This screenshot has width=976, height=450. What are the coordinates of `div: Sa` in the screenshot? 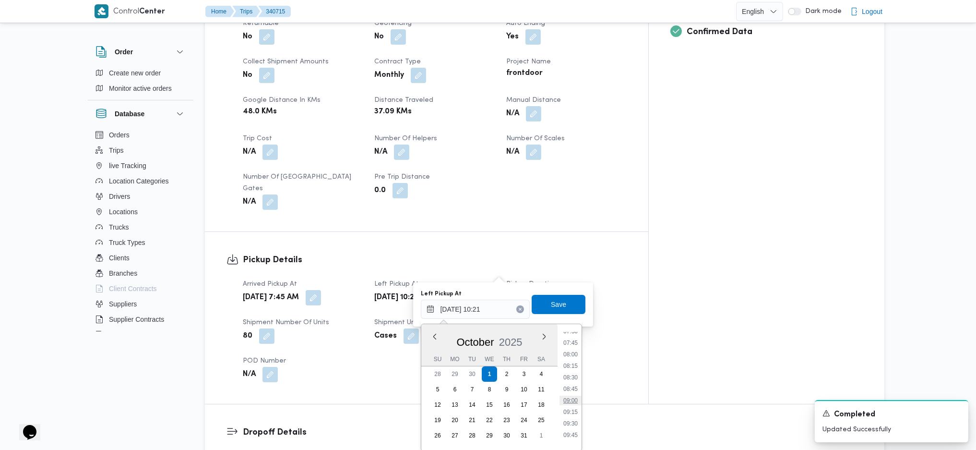 It's located at (541, 359).